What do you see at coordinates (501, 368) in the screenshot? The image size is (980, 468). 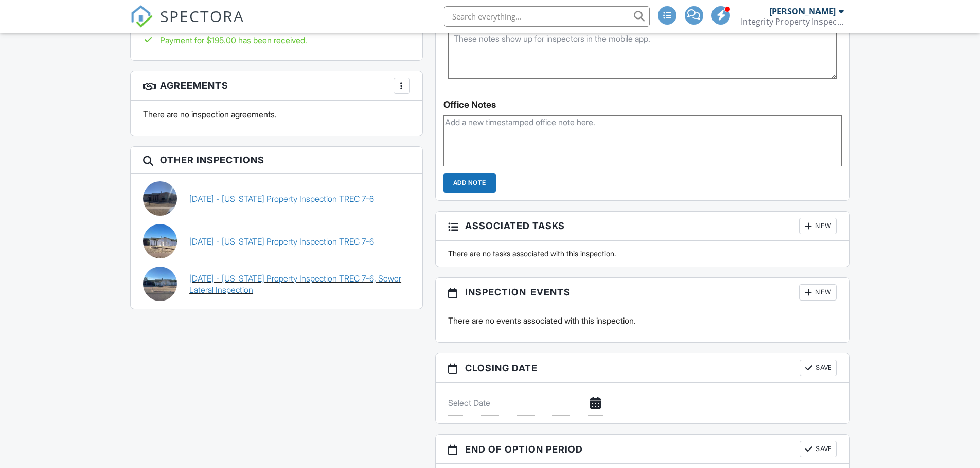 I see `span: Closing date` at bounding box center [501, 368].